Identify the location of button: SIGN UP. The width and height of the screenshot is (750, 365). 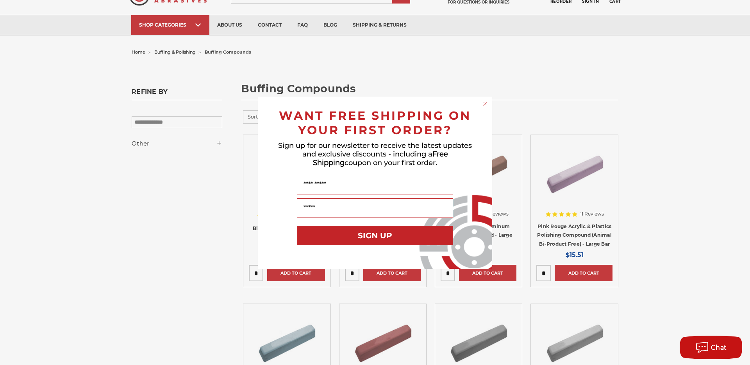
(375, 235).